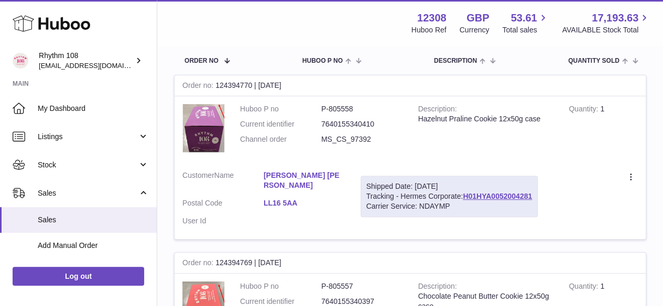 The width and height of the screenshot is (663, 306). What do you see at coordinates (86, 61) in the screenshot?
I see `div: Rhythm 108` at bounding box center [86, 61].